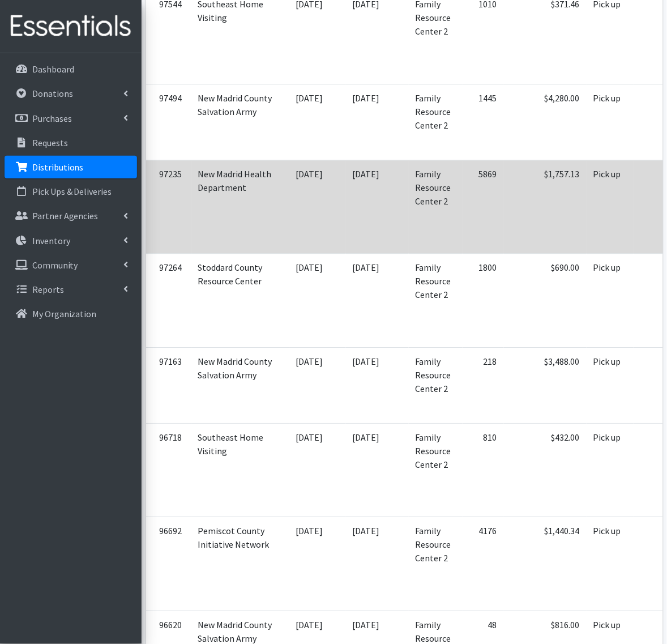  What do you see at coordinates (240, 563) in the screenshot?
I see `td: Pemiscot County Initiative Network` at bounding box center [240, 563].